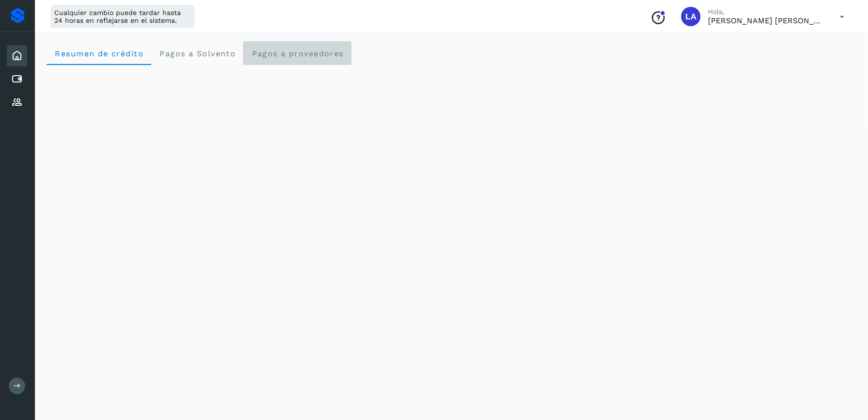  I want to click on span: Resumen de crédito, so click(99, 53).